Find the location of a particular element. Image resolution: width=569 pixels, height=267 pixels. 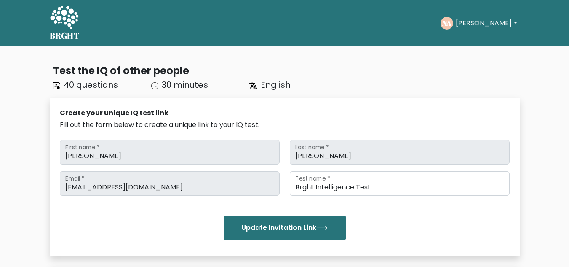

input: First name is located at coordinates (170, 152).